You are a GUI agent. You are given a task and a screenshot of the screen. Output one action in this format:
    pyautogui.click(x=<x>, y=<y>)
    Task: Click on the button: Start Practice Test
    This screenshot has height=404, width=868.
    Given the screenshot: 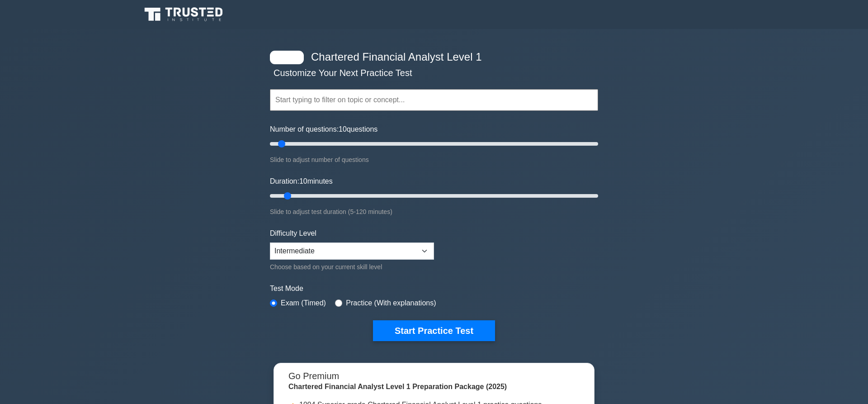 What is the action you would take?
    pyautogui.click(x=434, y=331)
    